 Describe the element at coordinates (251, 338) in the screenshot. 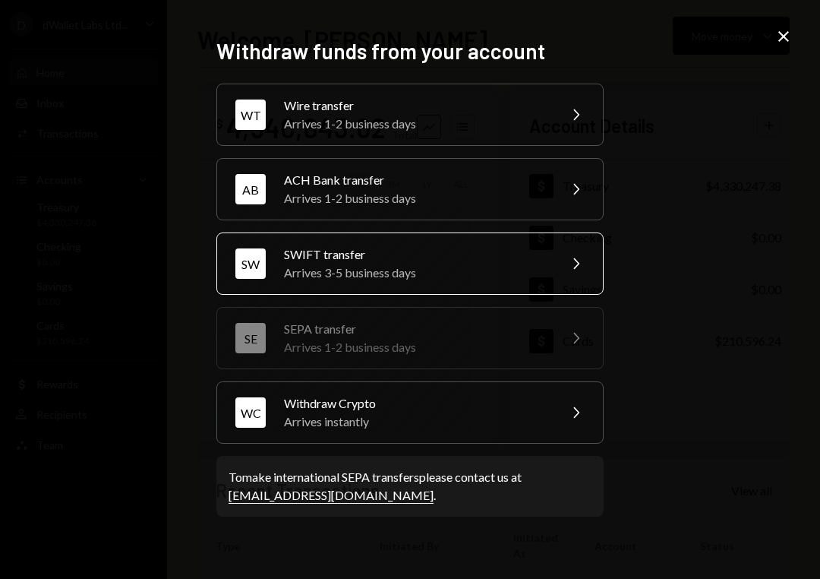

I see `div: SE` at that location.